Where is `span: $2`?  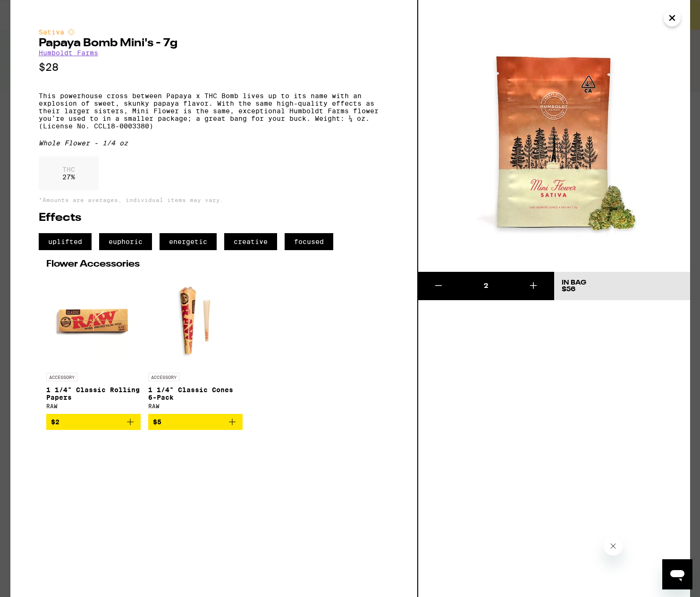 span: $2 is located at coordinates (55, 422).